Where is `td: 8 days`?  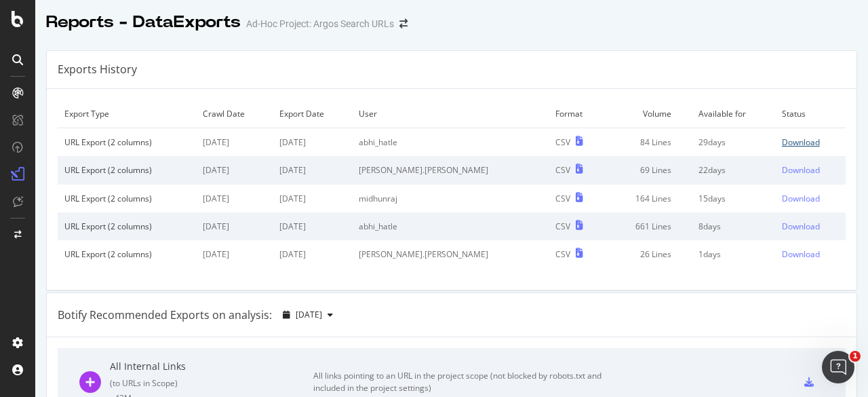
td: 8 days is located at coordinates (733, 226).